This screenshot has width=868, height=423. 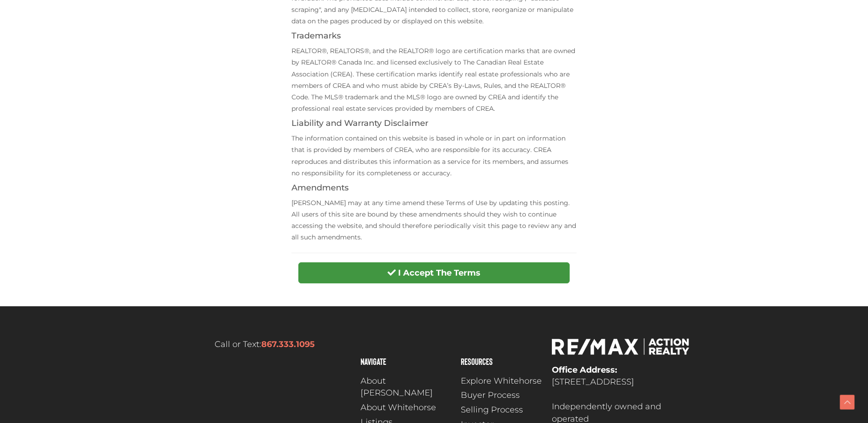 What do you see at coordinates (406, 407) in the screenshot?
I see `a: About Whitehorse` at bounding box center [406, 407].